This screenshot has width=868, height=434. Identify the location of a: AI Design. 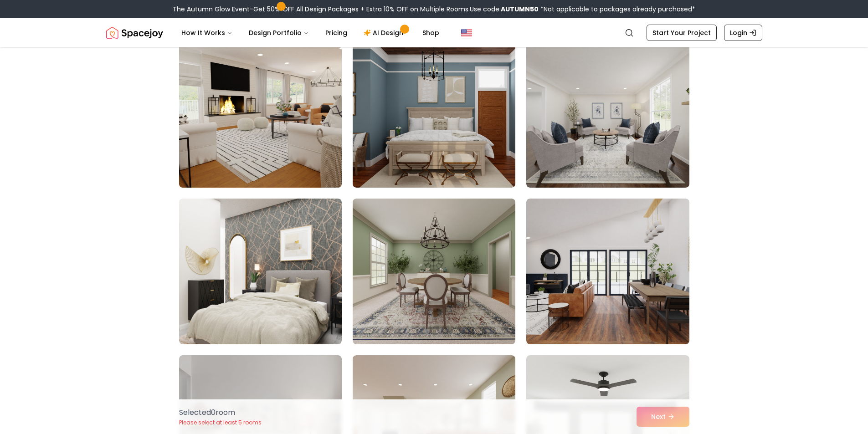
(385, 33).